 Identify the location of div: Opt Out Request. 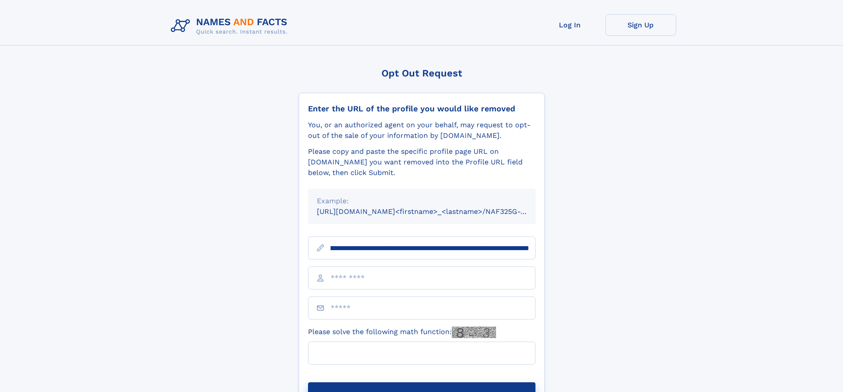
(422, 73).